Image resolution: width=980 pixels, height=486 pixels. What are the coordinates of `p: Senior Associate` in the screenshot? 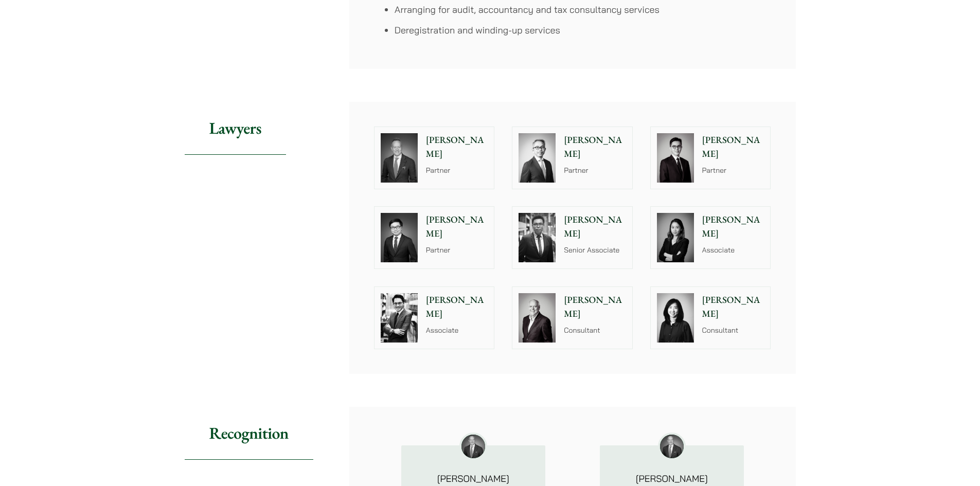 It's located at (595, 250).